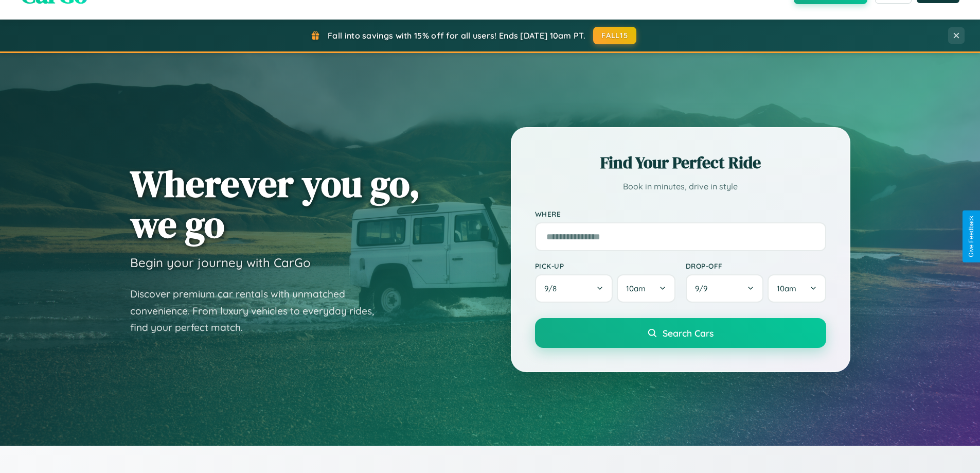 This screenshot has width=980, height=473. Describe the element at coordinates (681, 162) in the screenshot. I see `h2: Find Your Perfect Ride` at that location.